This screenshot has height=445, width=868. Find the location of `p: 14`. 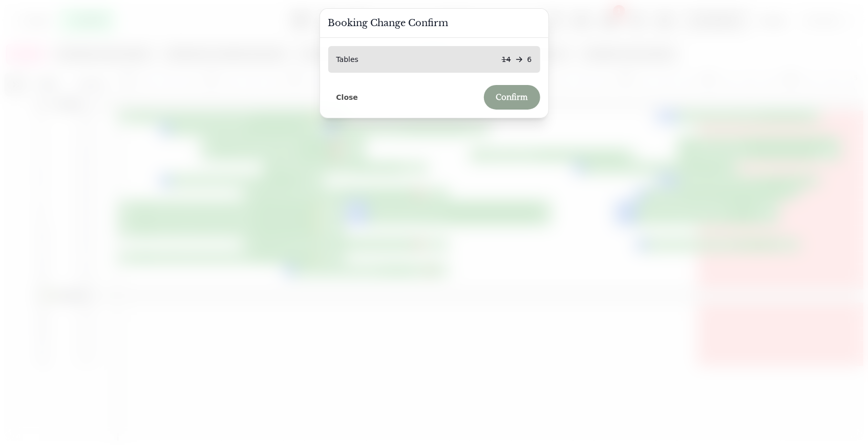

p: 14 is located at coordinates (506, 60).